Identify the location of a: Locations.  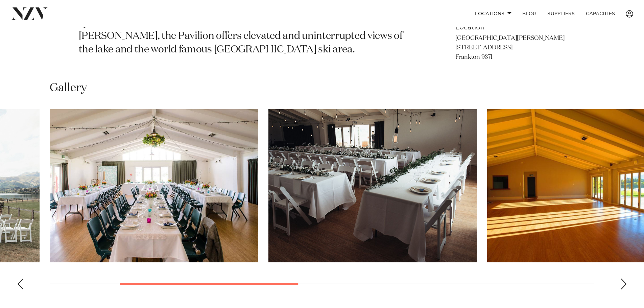
(493, 13).